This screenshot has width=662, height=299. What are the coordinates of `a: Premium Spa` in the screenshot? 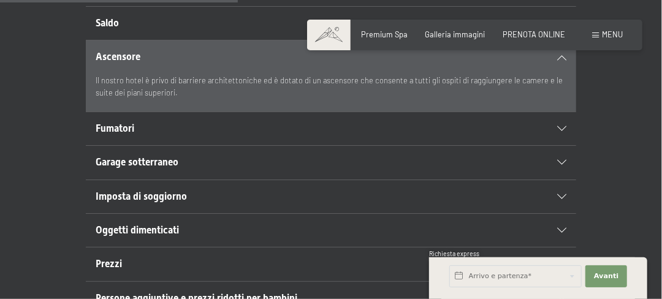 It's located at (385, 34).